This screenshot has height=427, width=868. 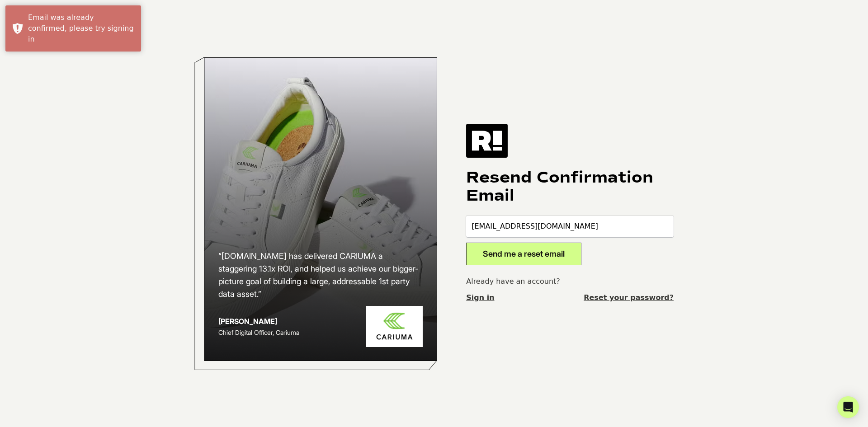 What do you see at coordinates (570, 186) in the screenshot?
I see `h1: Resend Confirmation Email` at bounding box center [570, 186].